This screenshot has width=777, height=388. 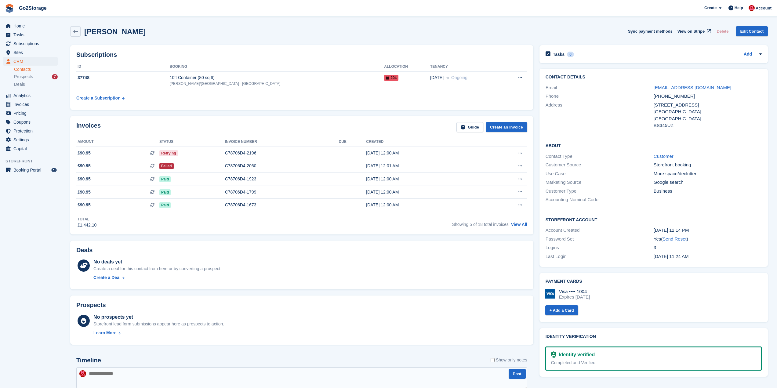 I want to click on div: Use Case, so click(x=600, y=174).